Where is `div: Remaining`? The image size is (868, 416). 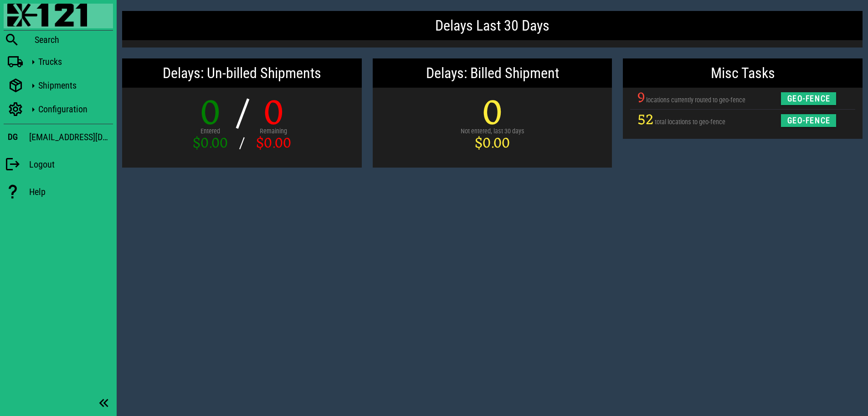 div: Remaining is located at coordinates (274, 132).